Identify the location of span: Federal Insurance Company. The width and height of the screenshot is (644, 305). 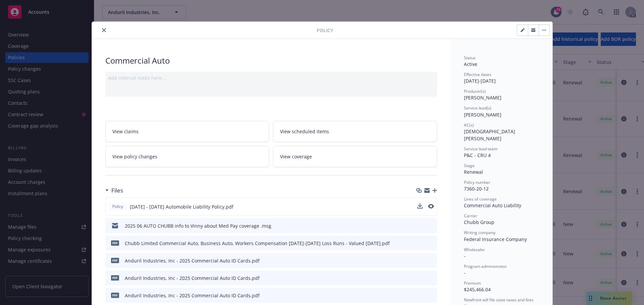
(495, 239).